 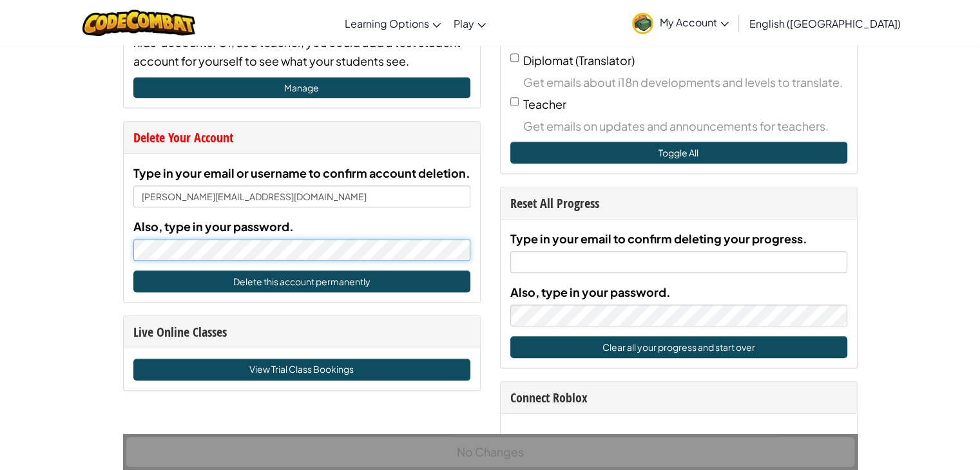 What do you see at coordinates (659, 239) in the screenshot?
I see `label: Type in your email to confirm deleting your progress.` at bounding box center [659, 239].